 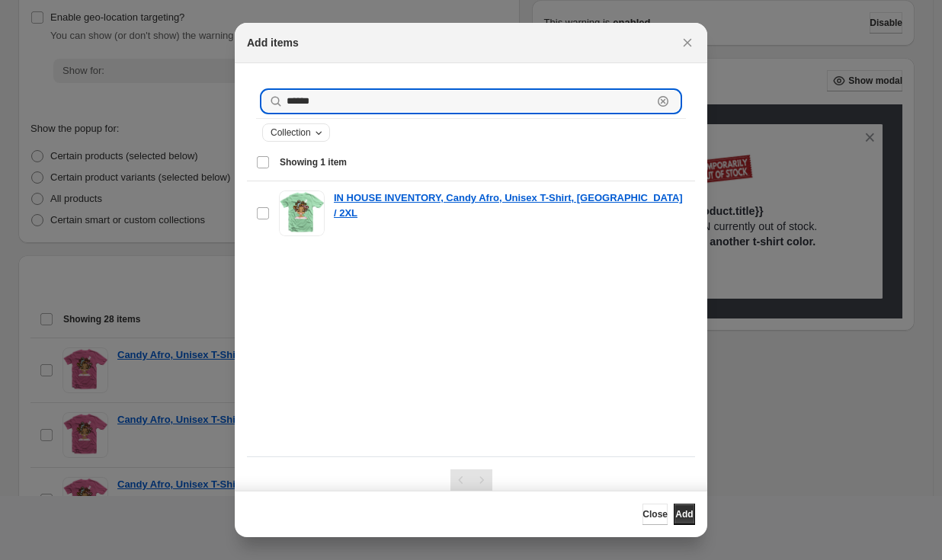 I want to click on button: Clear, so click(x=663, y=101).